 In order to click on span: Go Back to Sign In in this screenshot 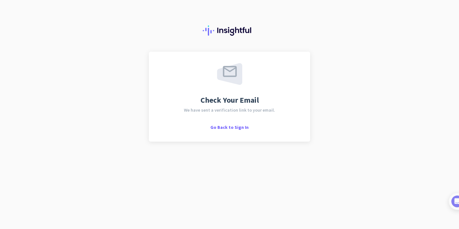, I will do `click(230, 127)`.